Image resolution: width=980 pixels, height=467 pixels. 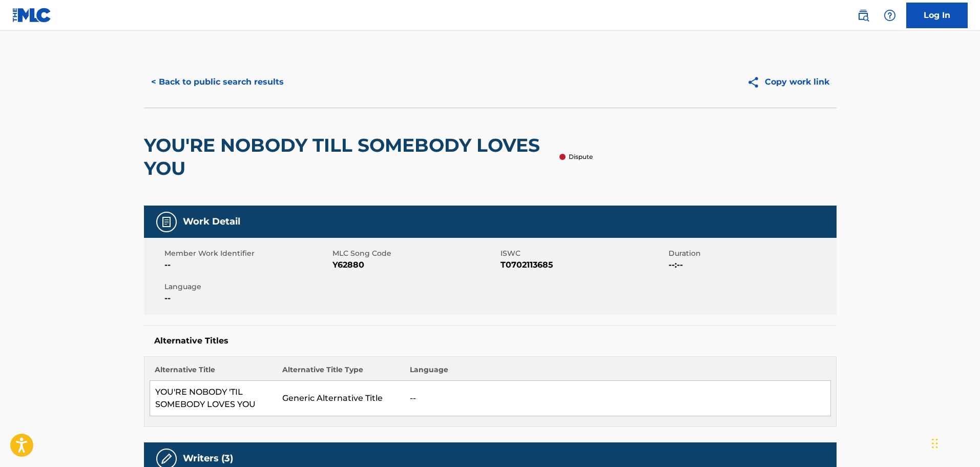 What do you see at coordinates (247, 253) in the screenshot?
I see `span: Member Work Identifier` at bounding box center [247, 253].